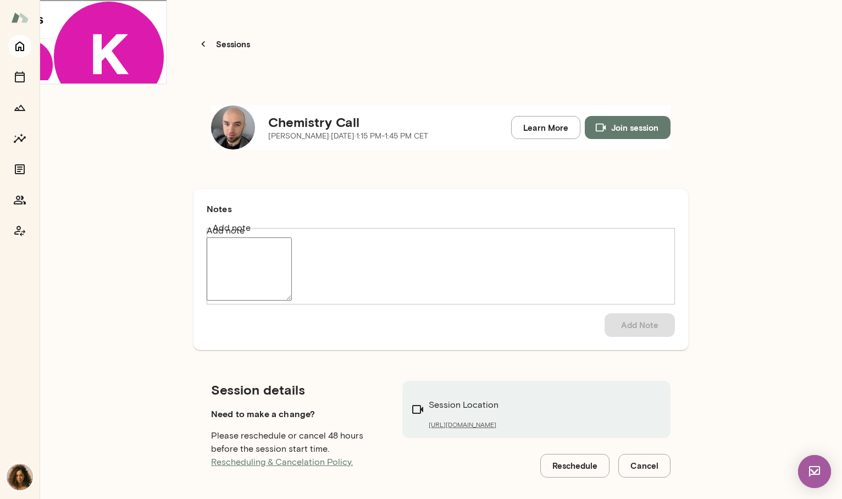 The width and height of the screenshot is (842, 499). I want to click on button: Insights, so click(20, 139).